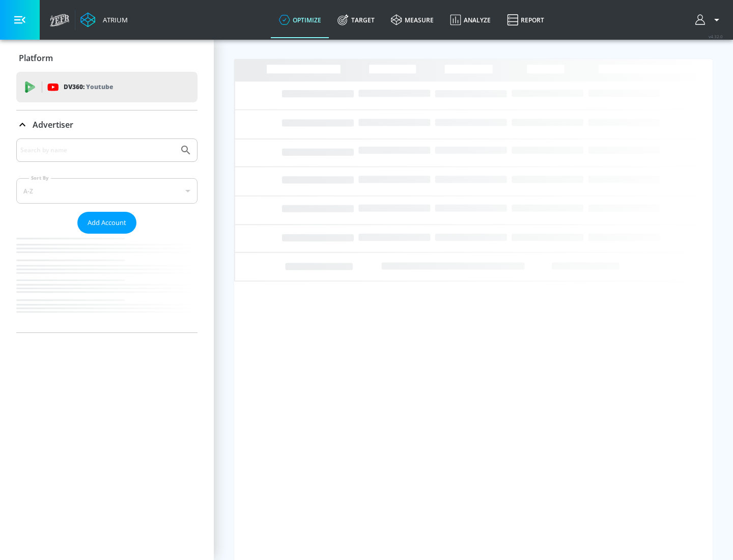 Image resolution: width=733 pixels, height=560 pixels. I want to click on p: Youtube, so click(99, 87).